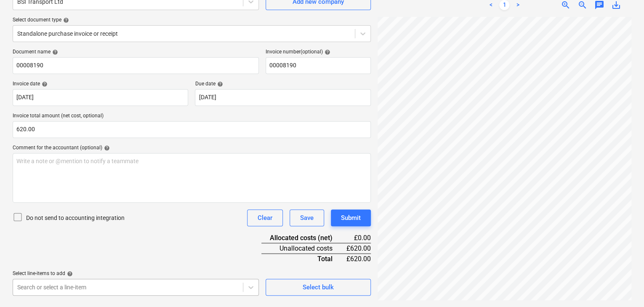 The image size is (644, 307). What do you see at coordinates (282, 98) in the screenshot?
I see `input: Due date not specified` at bounding box center [282, 98].